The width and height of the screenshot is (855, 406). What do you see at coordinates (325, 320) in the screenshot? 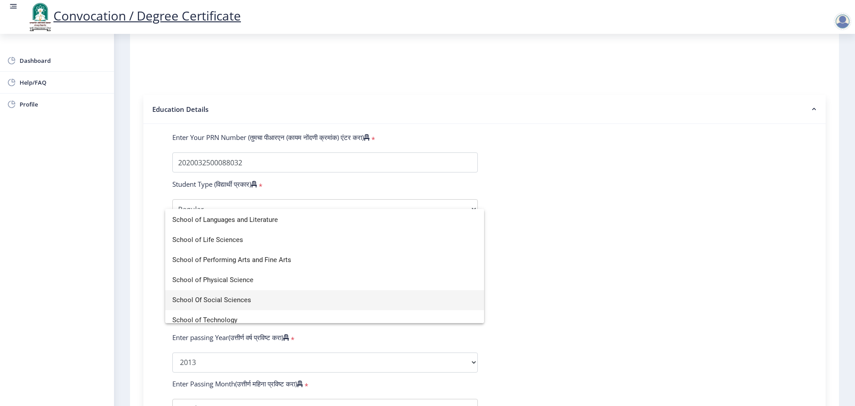
I see `span: School of Technology` at bounding box center [325, 320].